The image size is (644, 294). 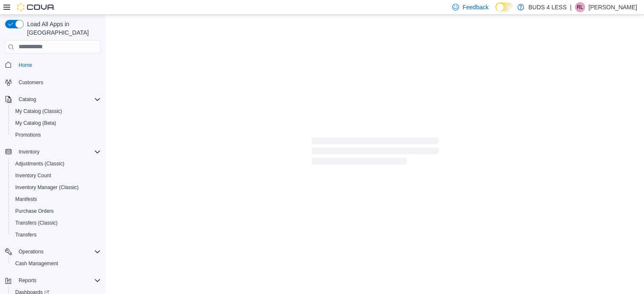 I want to click on a: Home, so click(x=25, y=66).